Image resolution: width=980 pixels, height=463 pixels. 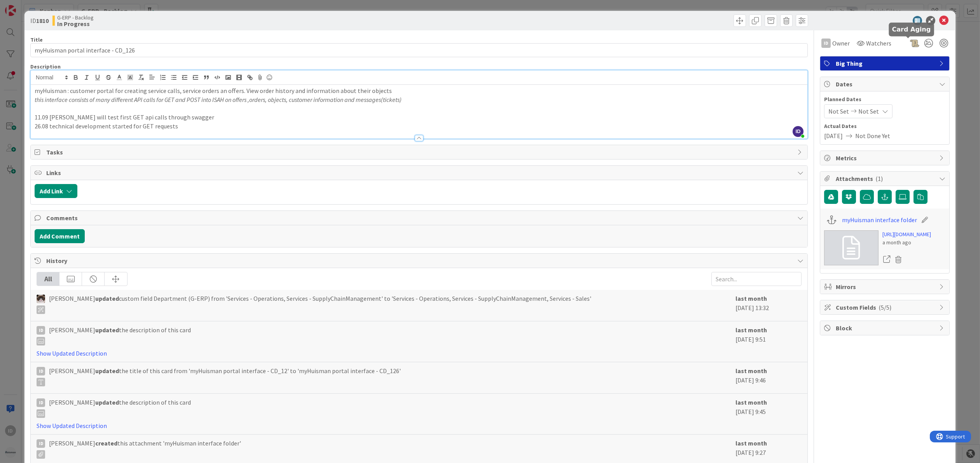 I want to click on span: ( 1 ), so click(x=879, y=178).